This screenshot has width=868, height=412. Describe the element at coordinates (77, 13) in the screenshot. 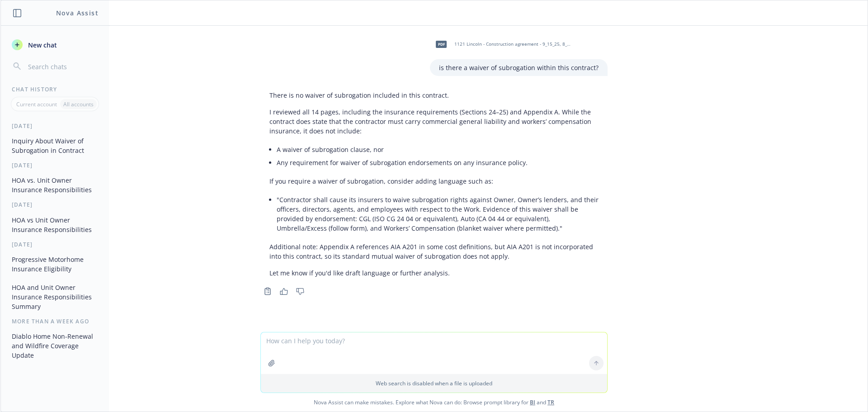

I see `h1: Nova Assist` at that location.